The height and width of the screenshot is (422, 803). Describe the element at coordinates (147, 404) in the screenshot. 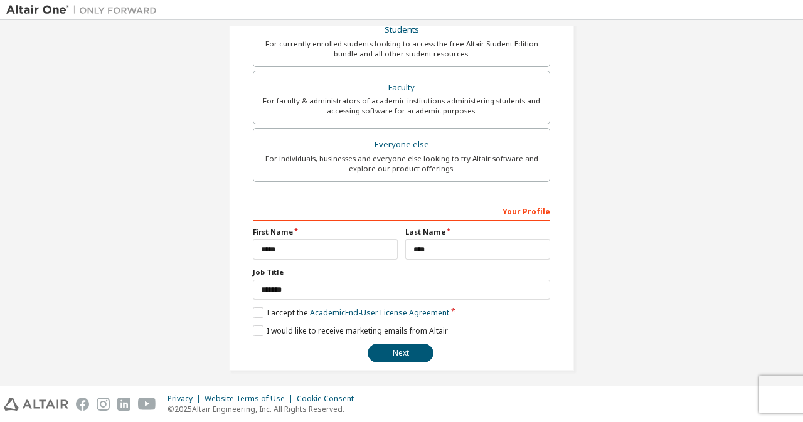

I see `img: youtube.svg` at that location.